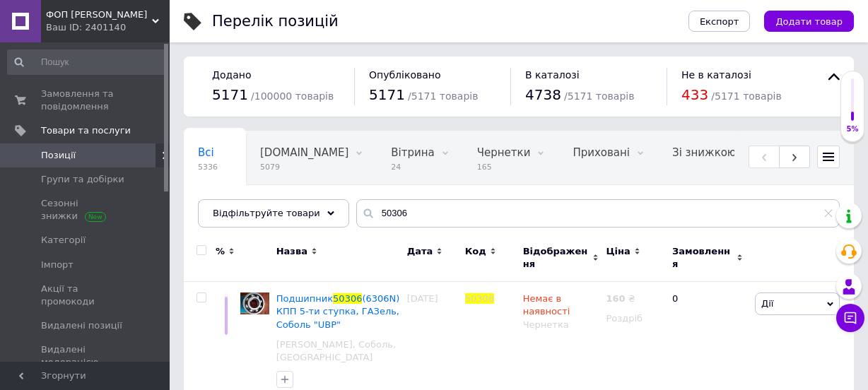 Image resolution: width=868 pixels, height=390 pixels. What do you see at coordinates (412, 166) in the screenshot?
I see `span: 24` at bounding box center [412, 166].